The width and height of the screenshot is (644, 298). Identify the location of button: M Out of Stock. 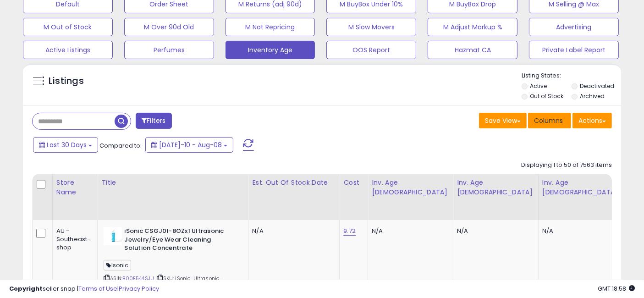
(68, 27).